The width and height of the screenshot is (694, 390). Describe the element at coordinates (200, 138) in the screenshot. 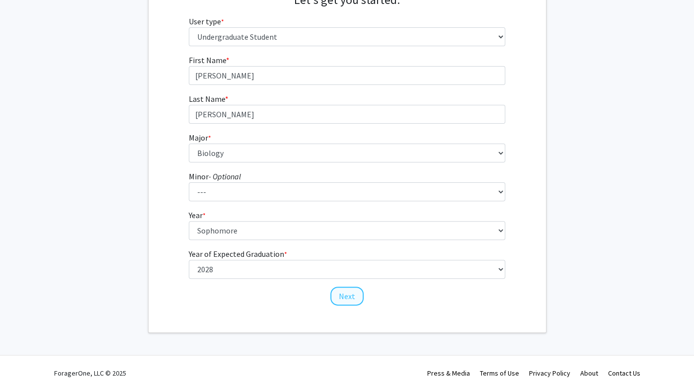

I see `label: Major` at that location.